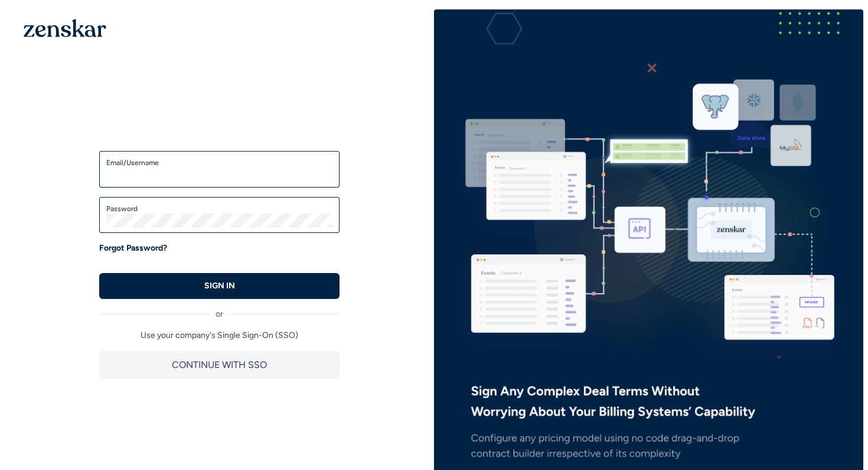 Image resolution: width=868 pixels, height=470 pixels. What do you see at coordinates (219, 209) in the screenshot?
I see `label: Password` at bounding box center [219, 209].